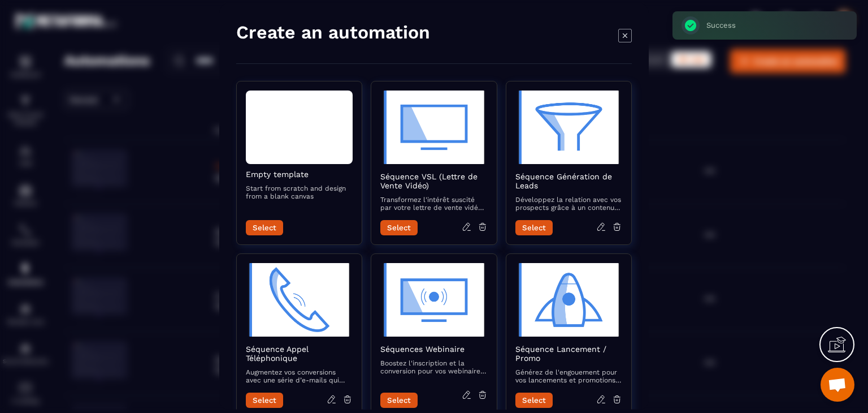 The height and width of the screenshot is (413, 868). Describe the element at coordinates (433, 181) in the screenshot. I see `h2: Séquence VSL (Lettre de Vente Vidéo)` at that location.